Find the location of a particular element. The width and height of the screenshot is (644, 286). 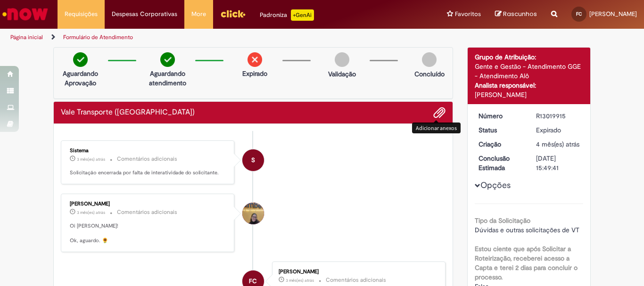

p: Aguardando atendimento is located at coordinates (167, 78).